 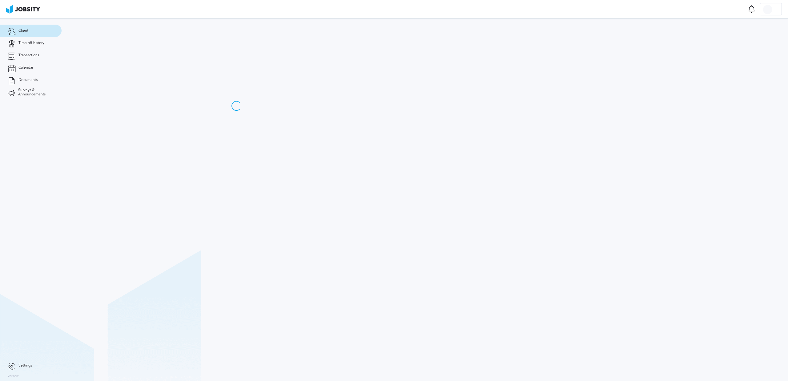 I want to click on span: Surveys & Announcements, so click(x=36, y=92).